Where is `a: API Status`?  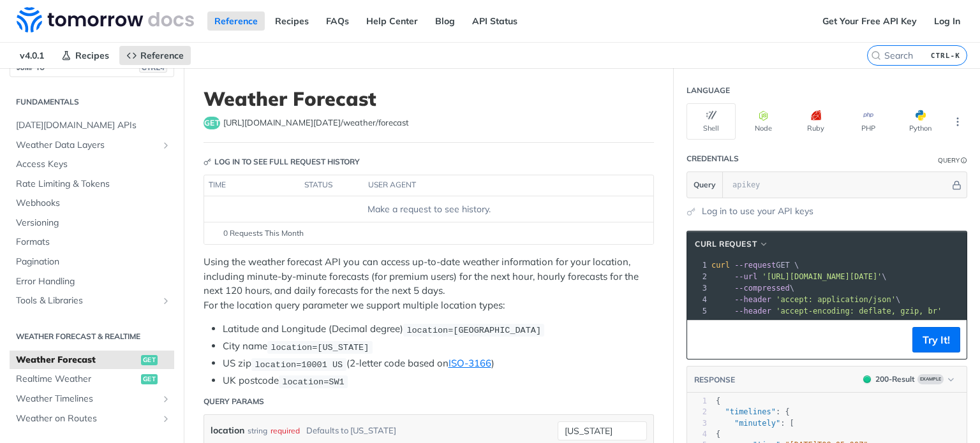 a: API Status is located at coordinates (495, 21).